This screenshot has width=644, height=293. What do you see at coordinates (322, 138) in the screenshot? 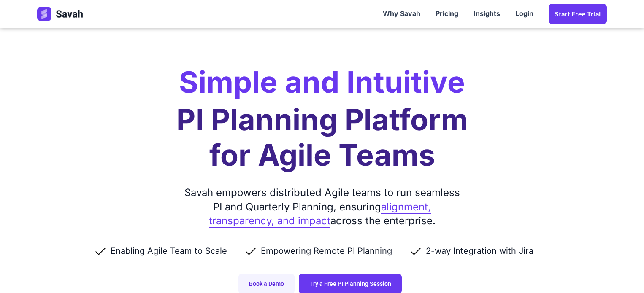
I see `h1: PI Planning Platform for Agile Teams` at bounding box center [322, 138].